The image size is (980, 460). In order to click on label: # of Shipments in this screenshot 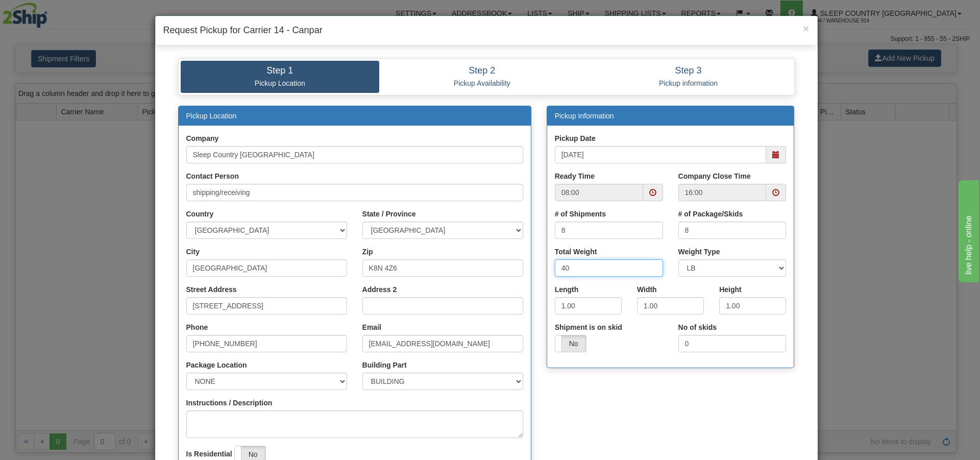, I will do `click(580, 214)`.